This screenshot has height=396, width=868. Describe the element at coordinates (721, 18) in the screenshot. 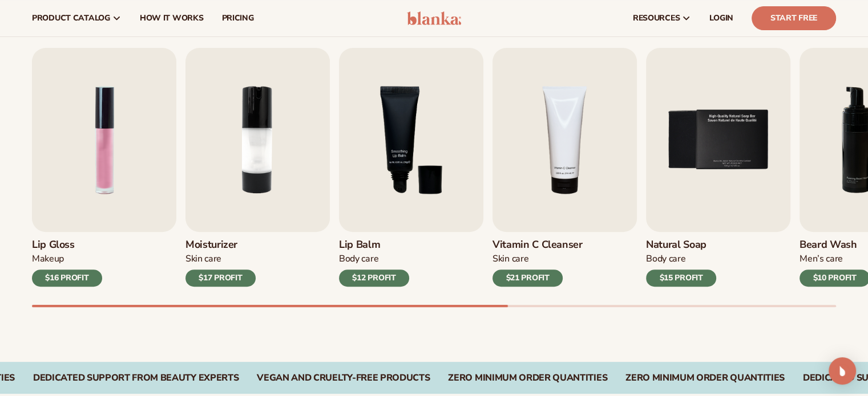

I see `span: LOGIN` at that location.